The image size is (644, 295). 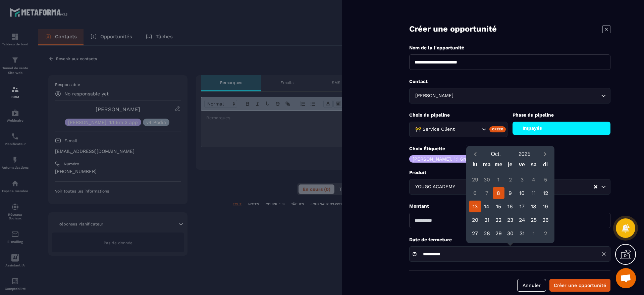 What do you see at coordinates (510, 48) in the screenshot?
I see `p: Nom de la l'opportunité` at bounding box center [510, 48].